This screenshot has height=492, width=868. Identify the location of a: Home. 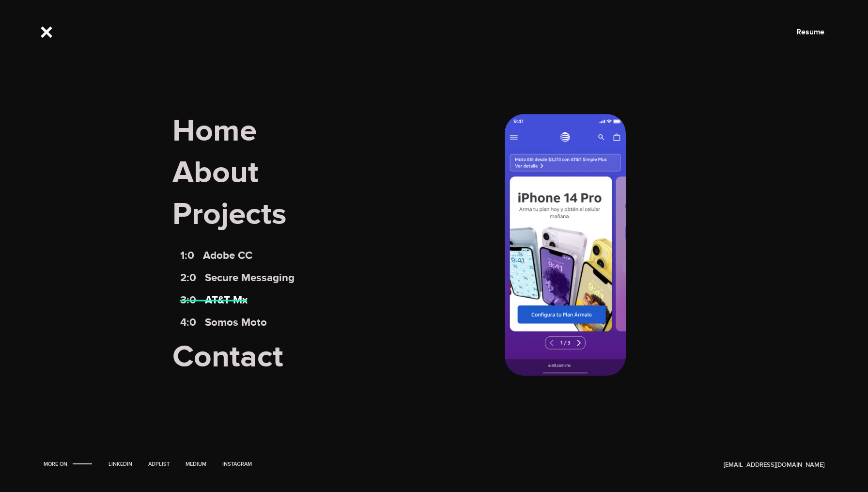
(214, 131).